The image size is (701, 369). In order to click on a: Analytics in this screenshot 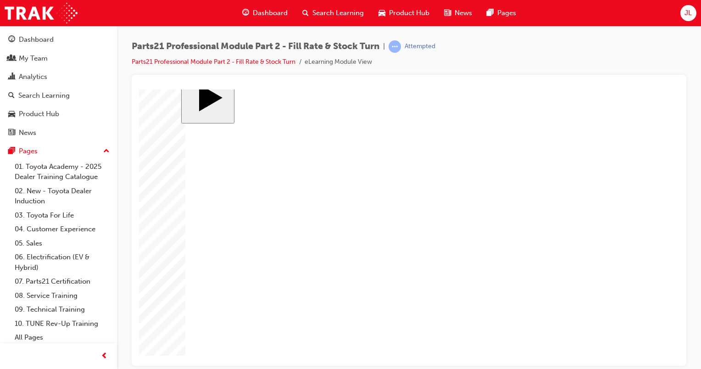, I will do `click(58, 77)`.